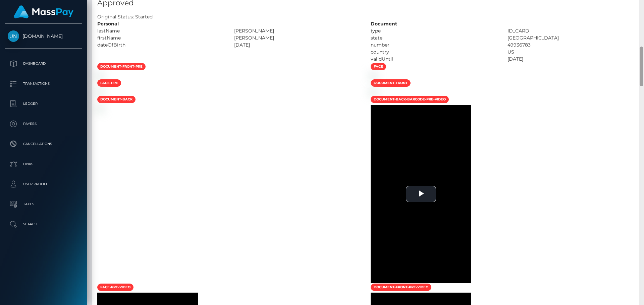 The image size is (644, 305). Describe the element at coordinates (378, 67) in the screenshot. I see `span: face` at that location.